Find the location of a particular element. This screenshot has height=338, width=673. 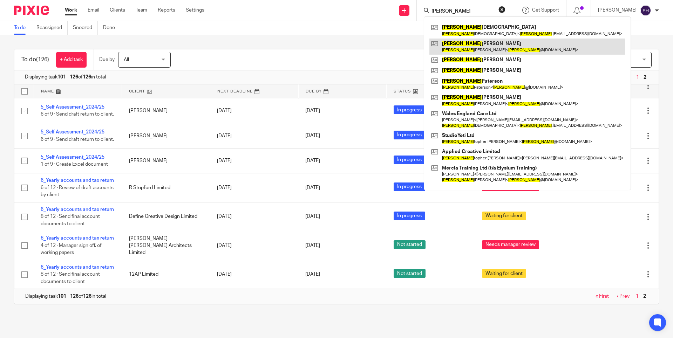

a: ‹ Prev is located at coordinates (623, 297).